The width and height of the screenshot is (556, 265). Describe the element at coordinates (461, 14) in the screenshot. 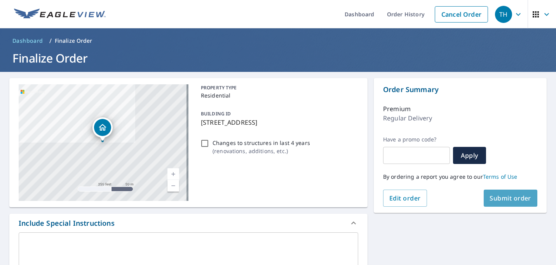

I see `a: Cancel Order` at that location.